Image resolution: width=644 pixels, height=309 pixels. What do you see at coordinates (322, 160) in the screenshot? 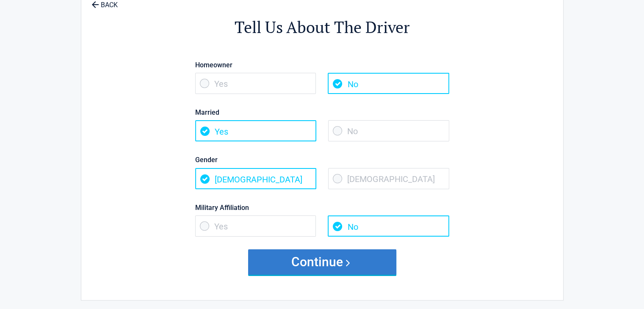
I see `label: Gender` at bounding box center [322, 160].